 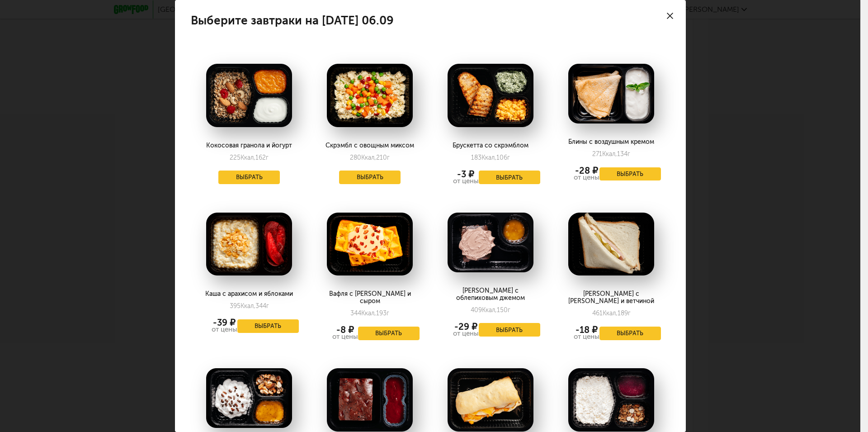 What do you see at coordinates (249, 244) in the screenshot?
I see `img: big_RblpI6mV1mpcABXW.png` at bounding box center [249, 244].